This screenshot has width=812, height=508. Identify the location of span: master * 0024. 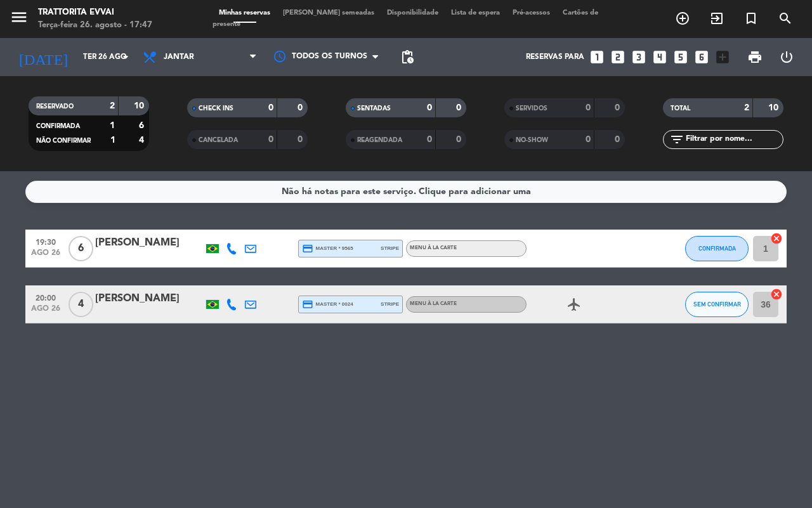
(327, 304).